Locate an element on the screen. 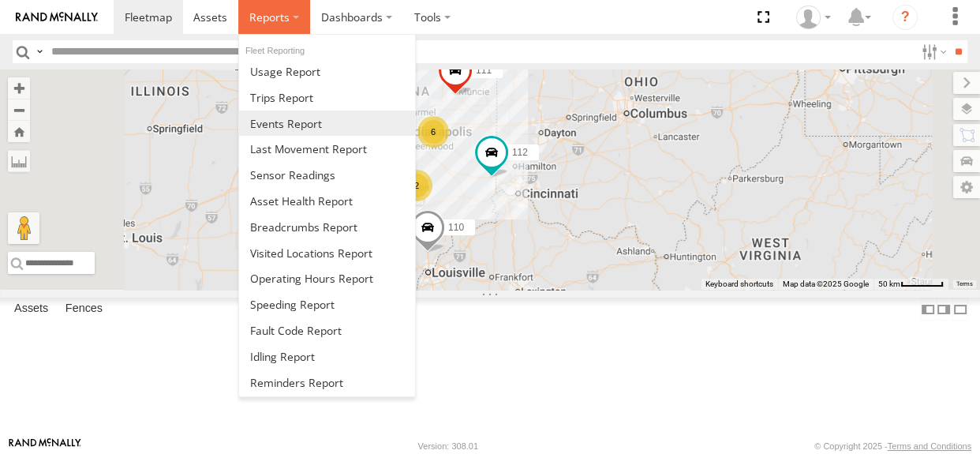 The width and height of the screenshot is (980, 454). button: Drag Pegman onto the map to open Street View is located at coordinates (24, 228).